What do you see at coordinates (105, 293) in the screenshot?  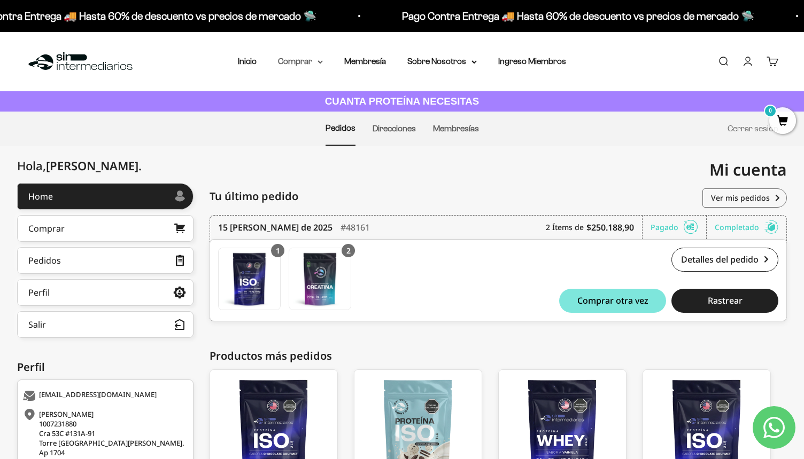 I see `a: Perfil` at bounding box center [105, 293].